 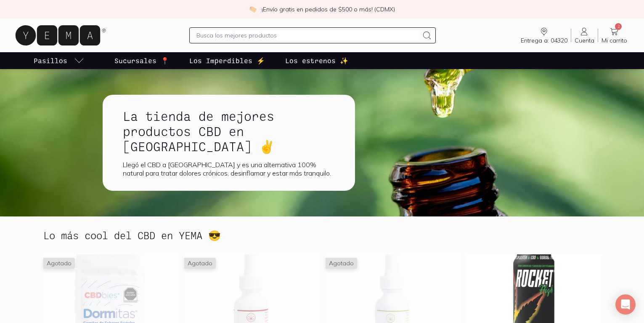 I want to click on p: ¡Envío gratis en pedidos de $500 o más! (CDMX), so click(x=328, y=9).